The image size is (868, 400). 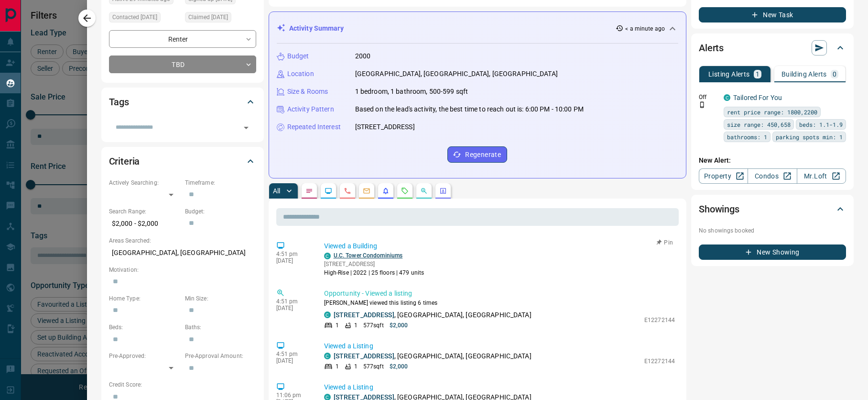 I want to click on h2: Criteria, so click(x=124, y=161).